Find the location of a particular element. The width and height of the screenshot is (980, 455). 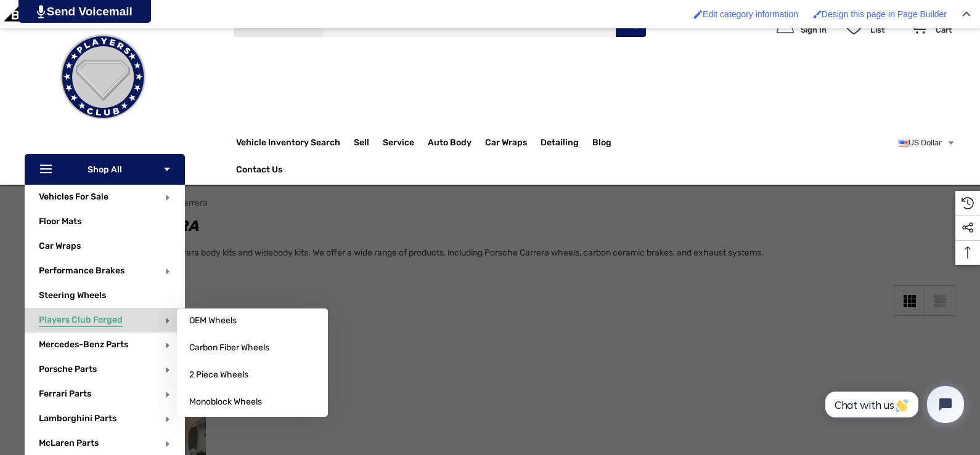

span: OEM Wheels is located at coordinates (212, 321).